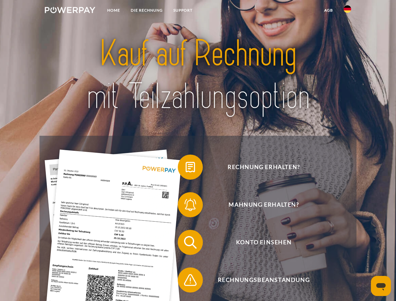 The height and width of the screenshot is (301, 396). What do you see at coordinates (260, 243) in the screenshot?
I see `button: Konto einsehen` at bounding box center [260, 243].